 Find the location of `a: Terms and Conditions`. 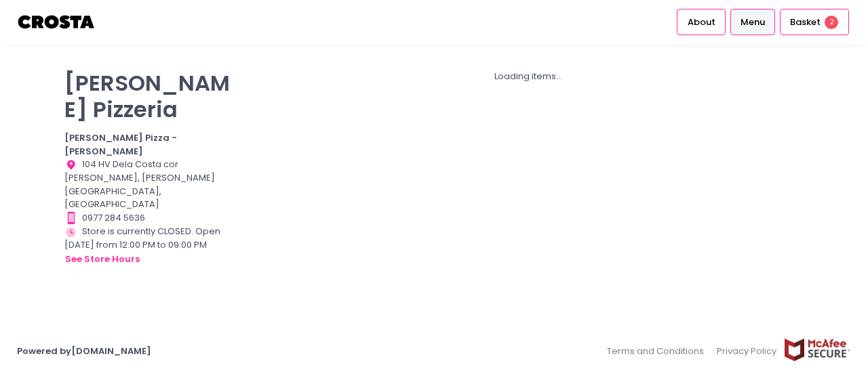

a: Terms and Conditions is located at coordinates (659, 351).